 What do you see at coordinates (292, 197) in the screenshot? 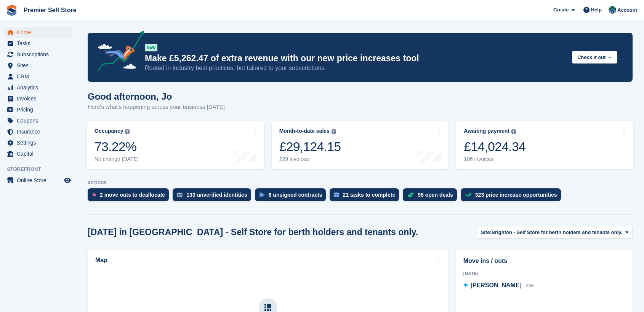
I see `a: 8 unsigned contracts` at bounding box center [292, 197].